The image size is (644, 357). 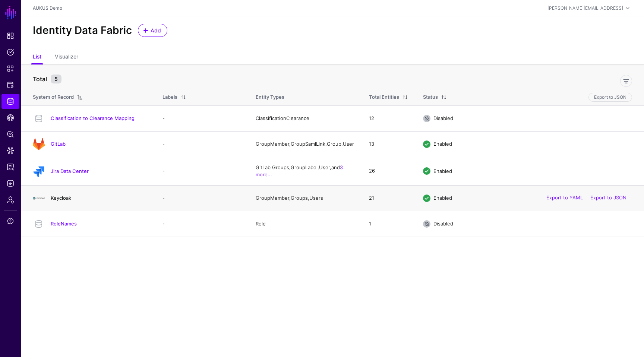 I want to click on a: List, so click(x=37, y=57).